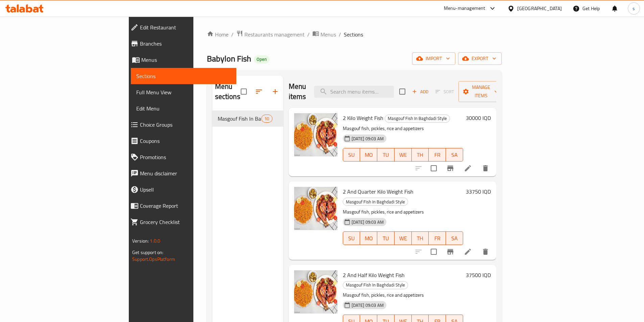 Image resolution: width=644 pixels, height=322 pixels. I want to click on span: Edit Restaurant, so click(185, 28).